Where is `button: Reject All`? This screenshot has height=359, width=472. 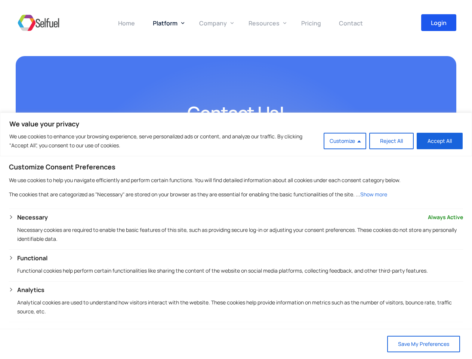 button: Reject All is located at coordinates (391, 141).